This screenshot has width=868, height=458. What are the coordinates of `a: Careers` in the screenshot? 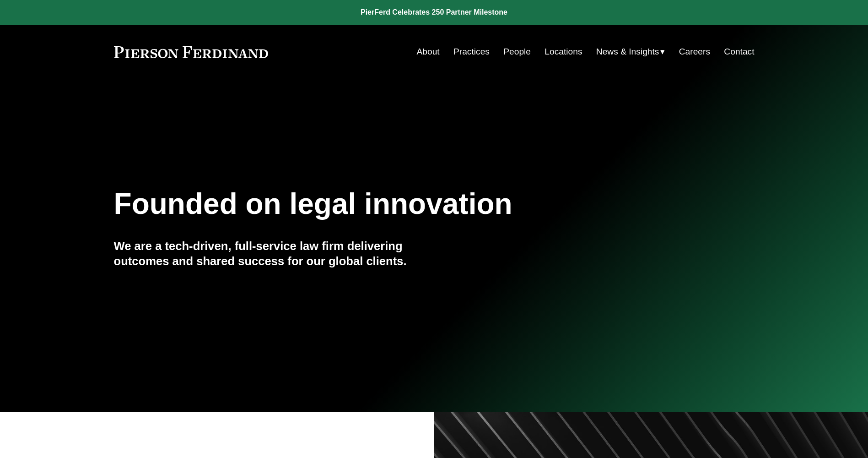 It's located at (694, 52).